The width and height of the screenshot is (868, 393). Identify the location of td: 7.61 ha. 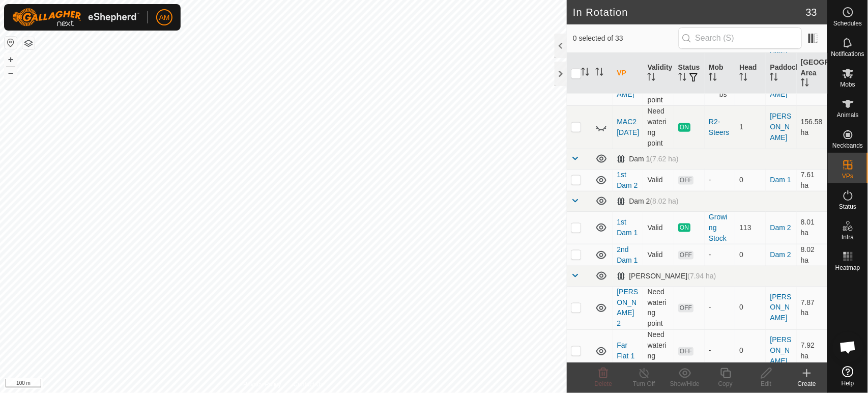
(813, 180).